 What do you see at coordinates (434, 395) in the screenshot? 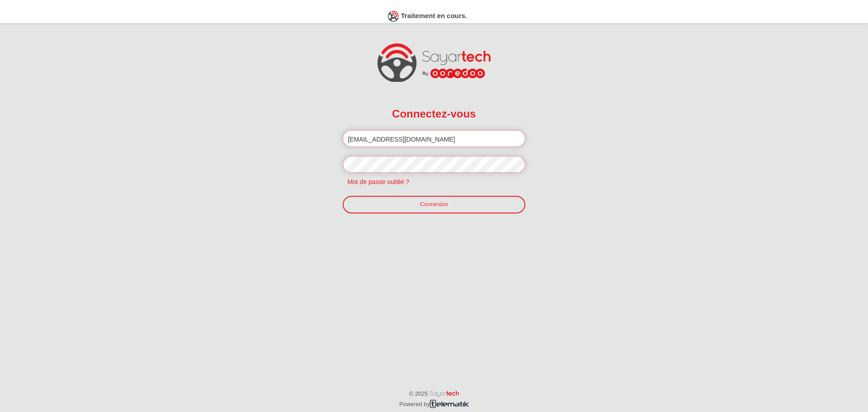
I see `p: © 2025 Powered by` at bounding box center [434, 395].